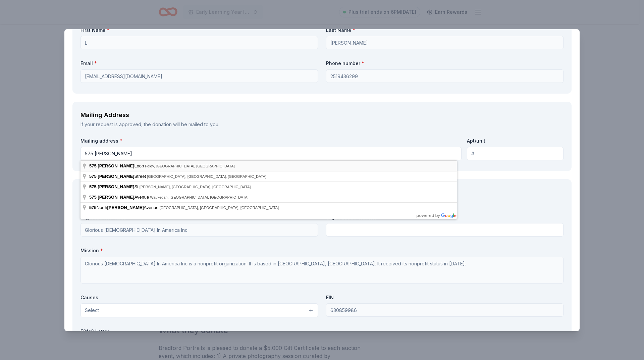 Image resolution: width=644 pixels, height=360 pixels. What do you see at coordinates (118, 176) in the screenshot?
I see `span: Street` at bounding box center [118, 176].